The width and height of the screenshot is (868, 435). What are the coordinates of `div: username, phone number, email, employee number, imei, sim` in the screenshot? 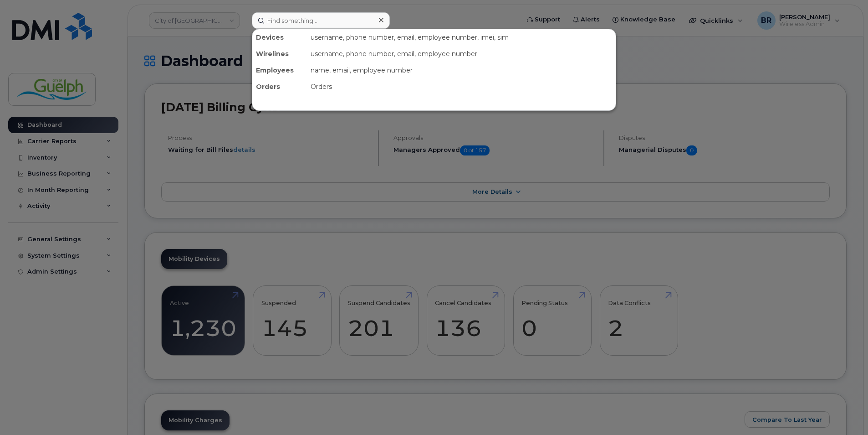 It's located at (462, 38).